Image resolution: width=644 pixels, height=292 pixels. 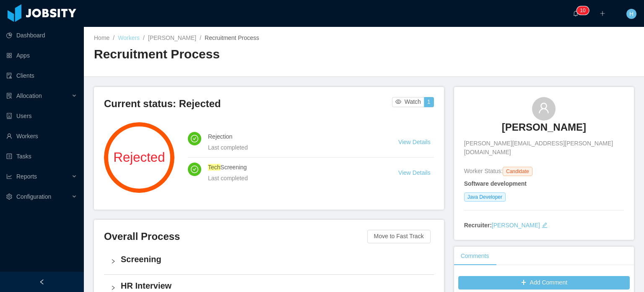 I want to click on span: H, so click(x=632, y=14).